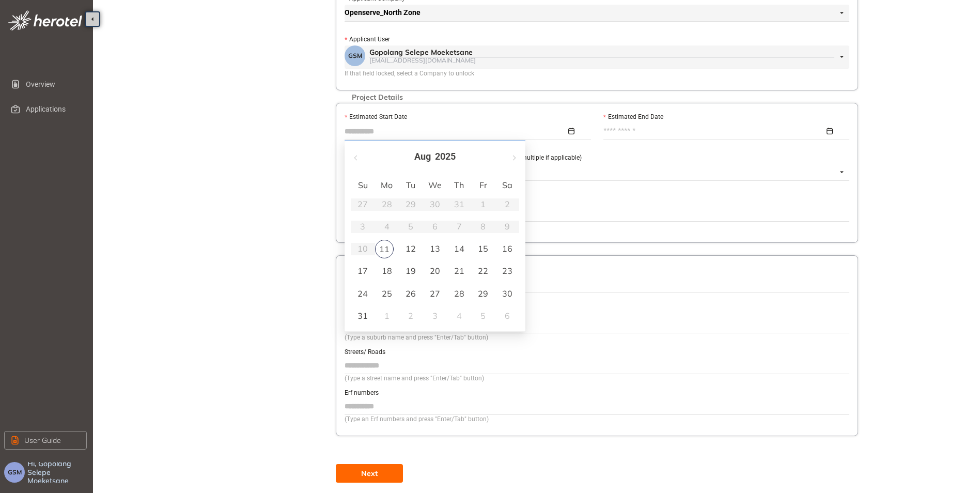 The height and width of the screenshot is (493, 980). Describe the element at coordinates (387, 249) in the screenshot. I see `td: 2025-08-11` at that location.